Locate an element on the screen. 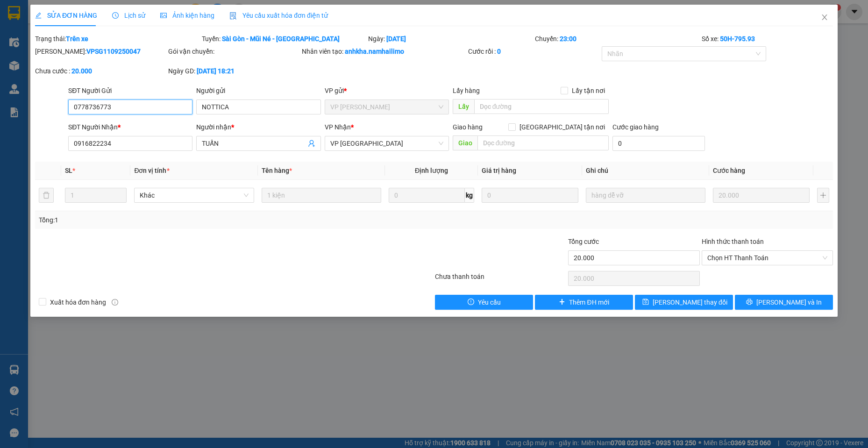 The width and height of the screenshot is (868, 448). img: icon is located at coordinates (233, 16).